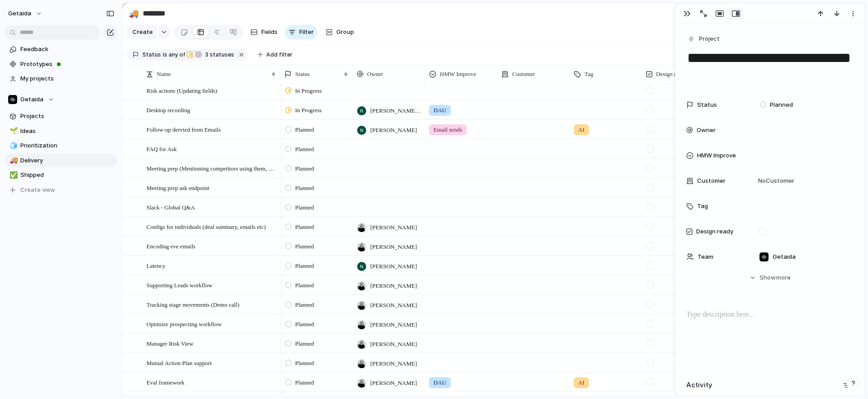 This screenshot has width=868, height=399. I want to click on span: No Customer, so click(774, 181).